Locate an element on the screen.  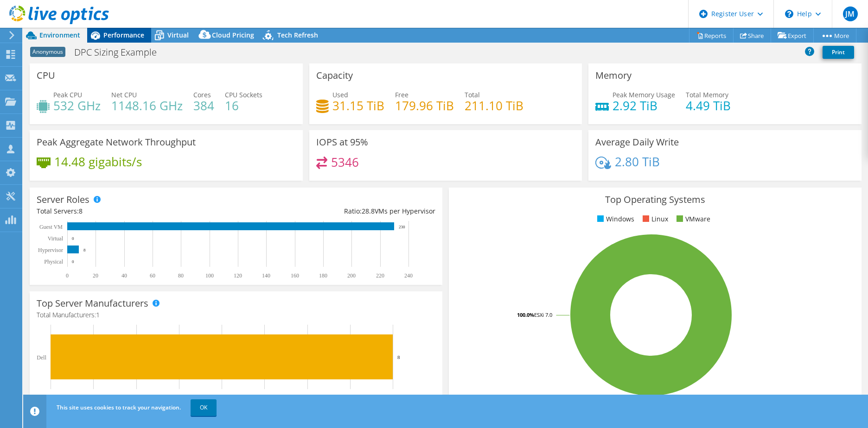
h3: Capacity is located at coordinates (334, 76).